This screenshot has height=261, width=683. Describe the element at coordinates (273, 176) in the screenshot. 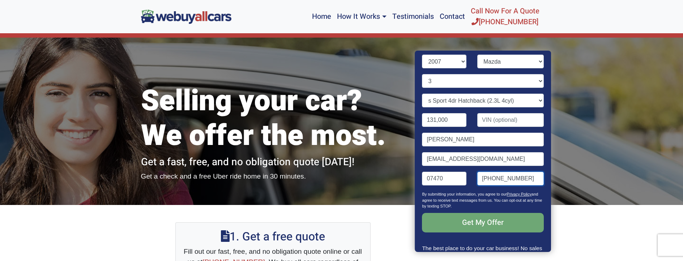

I see `p: Get a check and a free Uber ride home in 30 minutes.` at that location.